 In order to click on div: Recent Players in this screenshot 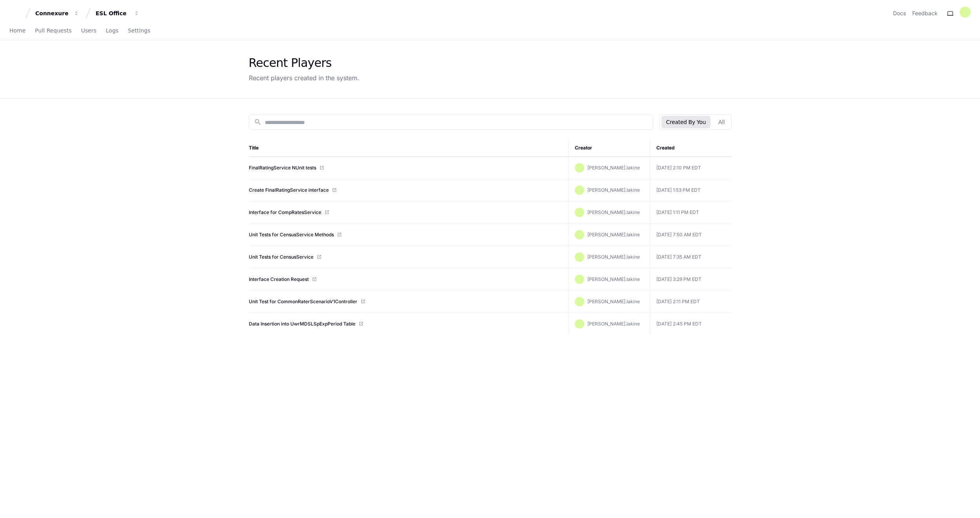, I will do `click(304, 63)`.